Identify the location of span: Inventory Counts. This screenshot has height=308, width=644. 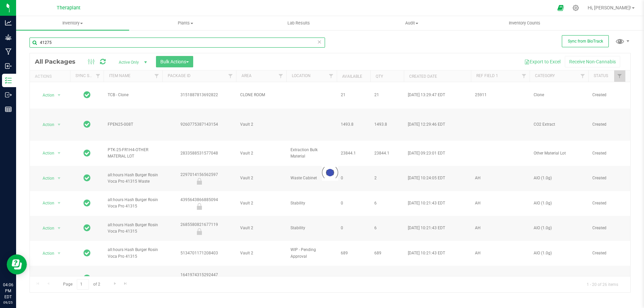
(524, 23).